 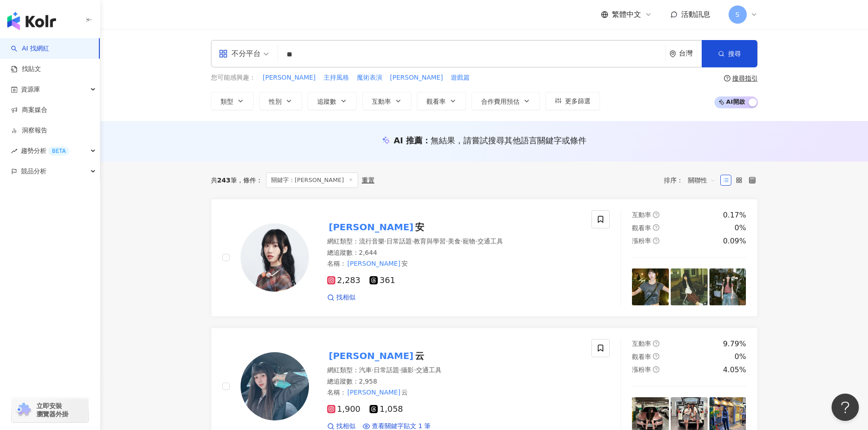 What do you see at coordinates (370, 78) in the screenshot?
I see `span: 魔術表演` at bounding box center [370, 78].